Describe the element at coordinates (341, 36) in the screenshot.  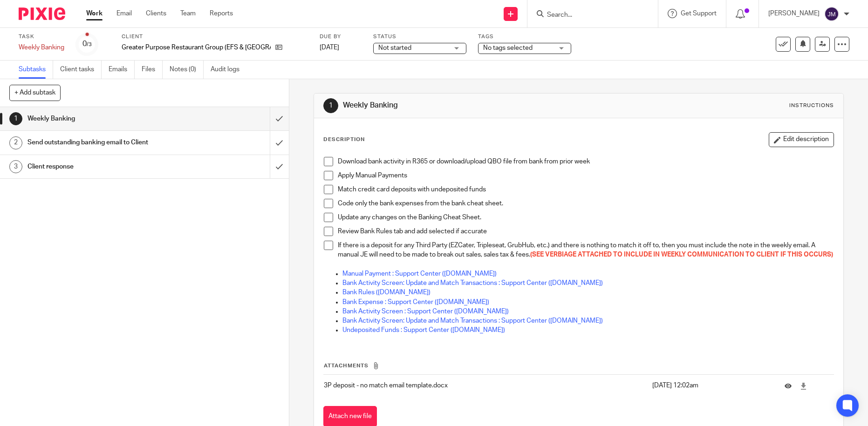
I see `label: Due by` at that location.